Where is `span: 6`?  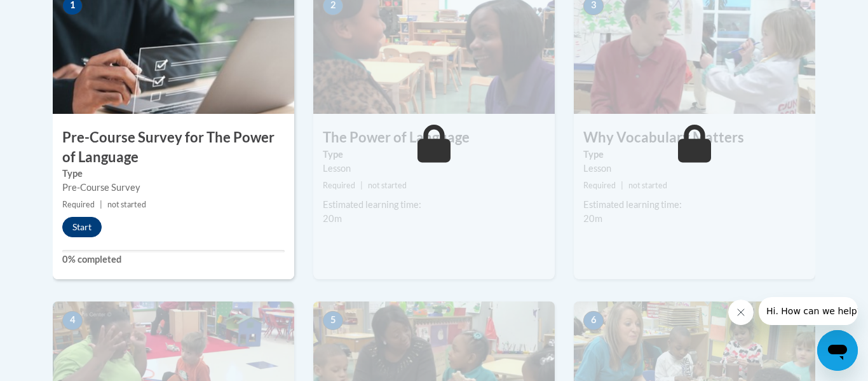
span: 6 is located at coordinates (594, 321).